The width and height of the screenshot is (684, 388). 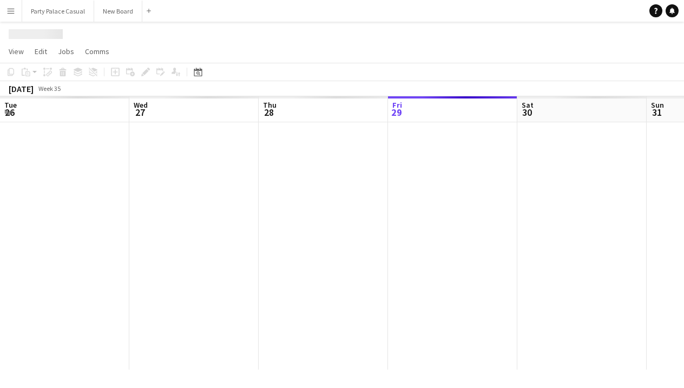 What do you see at coordinates (16, 51) in the screenshot?
I see `span: View` at bounding box center [16, 51].